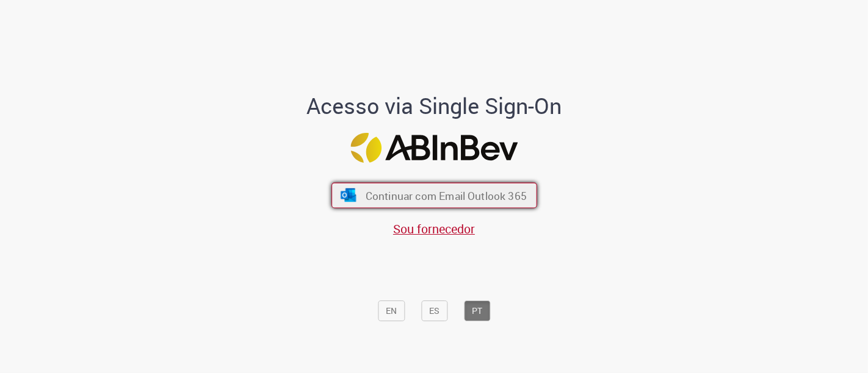 This screenshot has height=373, width=868. I want to click on button: EN, so click(391, 311).